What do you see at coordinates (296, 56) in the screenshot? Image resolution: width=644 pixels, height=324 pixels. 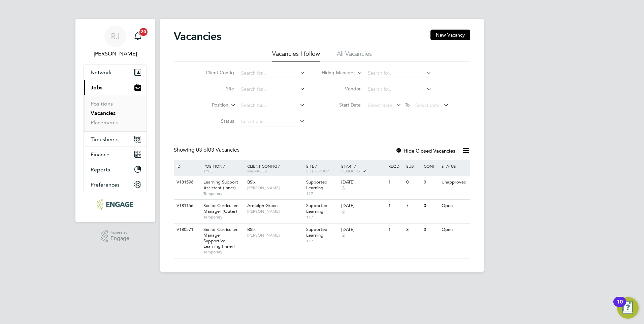 I see `li: Vacancies I follow` at bounding box center [296, 56].